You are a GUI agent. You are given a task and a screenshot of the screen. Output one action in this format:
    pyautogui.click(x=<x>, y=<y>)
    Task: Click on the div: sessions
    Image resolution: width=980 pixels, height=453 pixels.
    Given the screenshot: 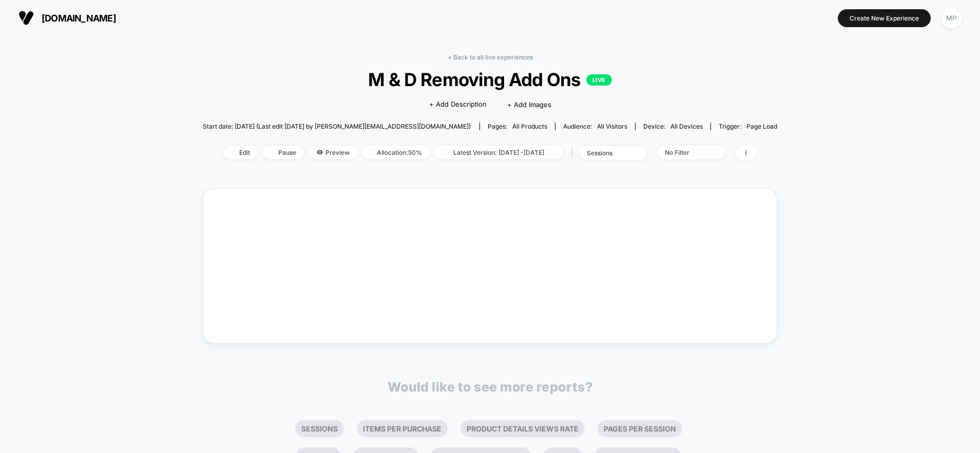 What is the action you would take?
    pyautogui.click(x=608, y=153)
    